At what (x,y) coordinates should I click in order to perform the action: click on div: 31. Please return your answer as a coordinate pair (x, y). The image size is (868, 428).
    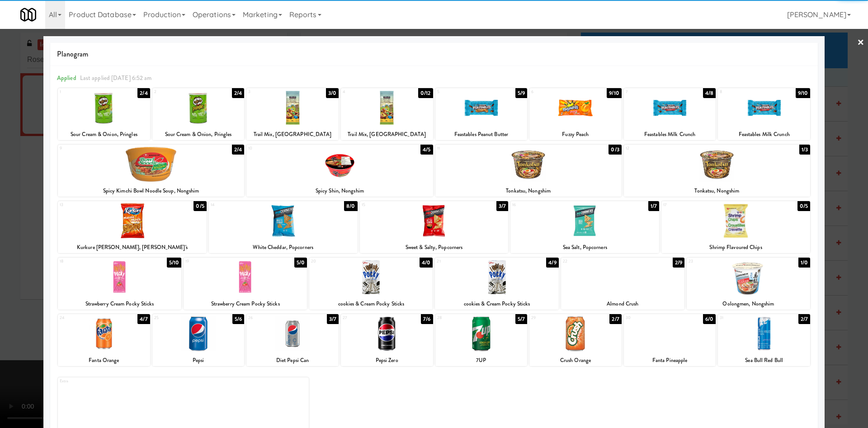
    Looking at the image, I should click on (742, 317).